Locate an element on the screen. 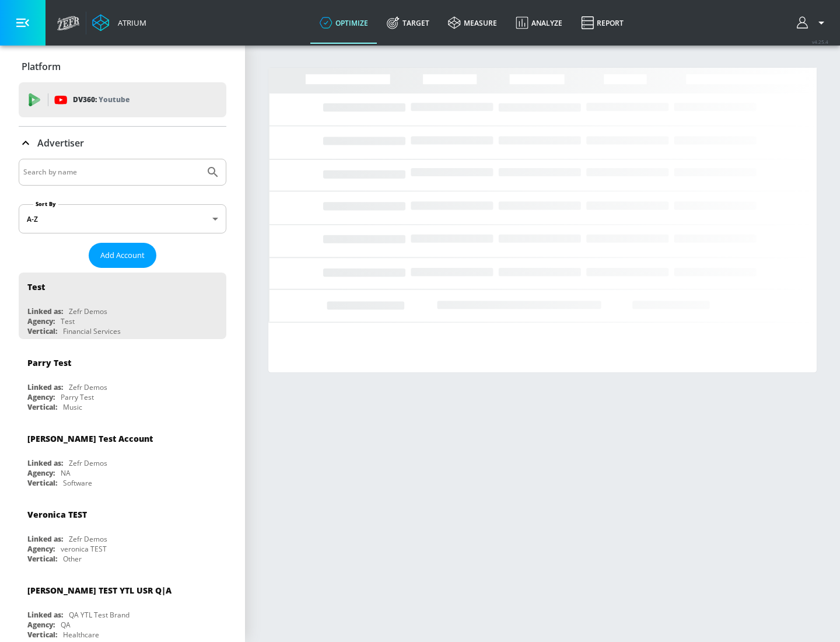 The image size is (840, 642). div: NA is located at coordinates (65, 473).